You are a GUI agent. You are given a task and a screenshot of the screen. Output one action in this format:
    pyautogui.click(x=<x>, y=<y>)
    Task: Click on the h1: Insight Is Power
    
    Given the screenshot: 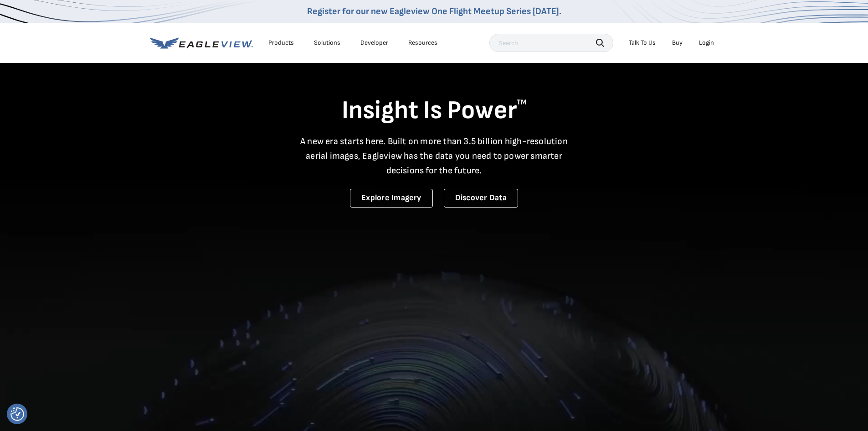 What is the action you would take?
    pyautogui.click(x=434, y=111)
    